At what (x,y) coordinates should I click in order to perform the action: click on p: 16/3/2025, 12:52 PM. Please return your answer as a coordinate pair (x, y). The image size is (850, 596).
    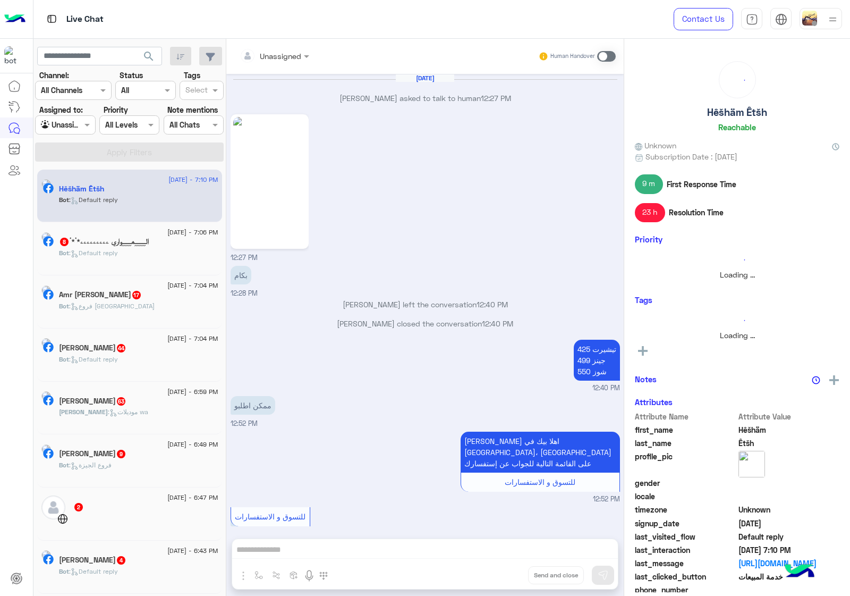
    Looking at the image, I should click on (253, 405).